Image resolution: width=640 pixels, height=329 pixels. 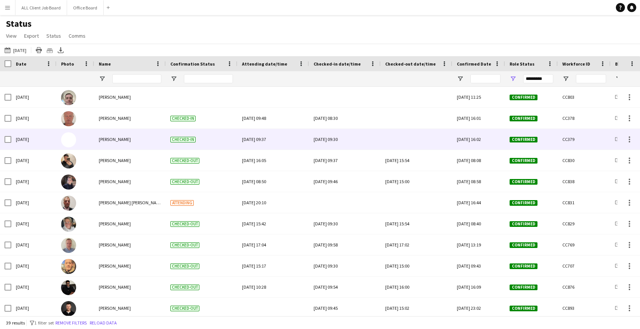 I want to click on input: Workforce ID Filter Input, so click(x=591, y=79).